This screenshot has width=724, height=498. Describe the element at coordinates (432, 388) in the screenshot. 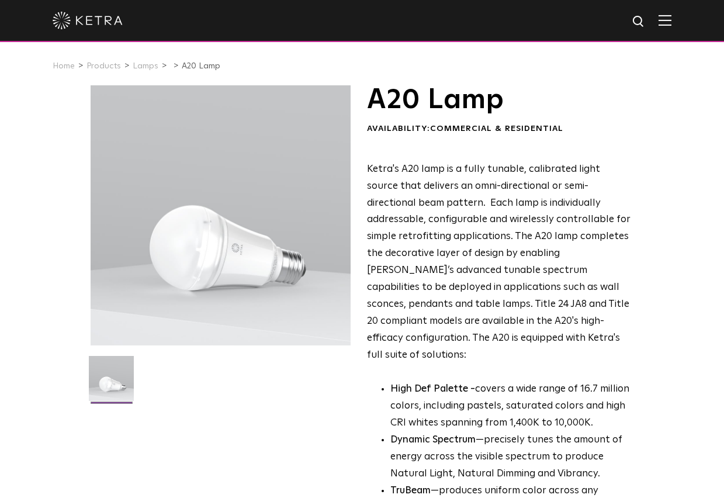

I see `strong: High Def Palette -` at that location.